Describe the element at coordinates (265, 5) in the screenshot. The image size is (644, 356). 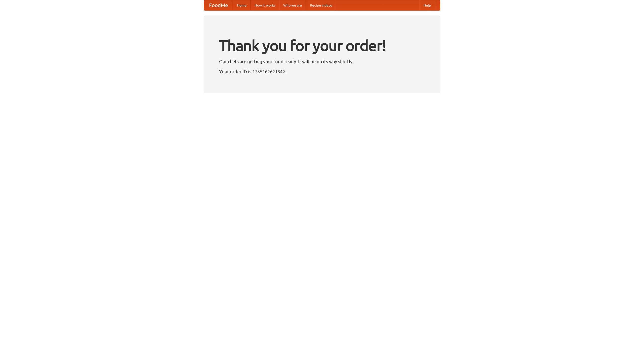
I see `a: How it works` at that location.